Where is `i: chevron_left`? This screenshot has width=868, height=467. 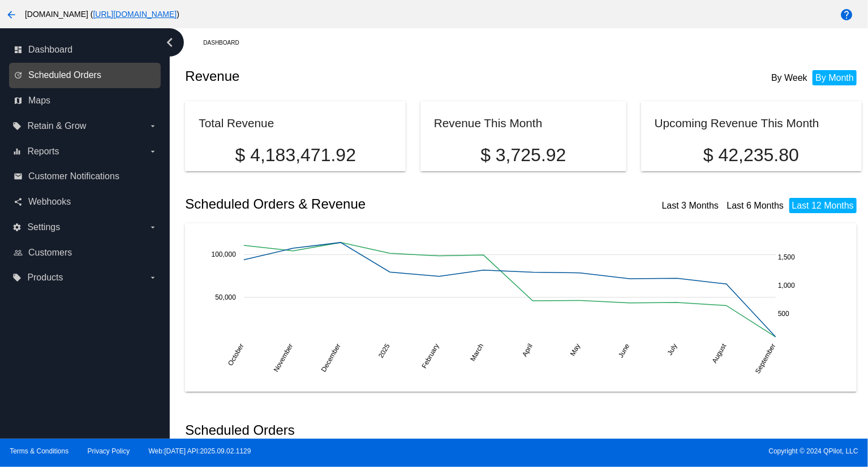
i: chevron_left is located at coordinates (170, 42).